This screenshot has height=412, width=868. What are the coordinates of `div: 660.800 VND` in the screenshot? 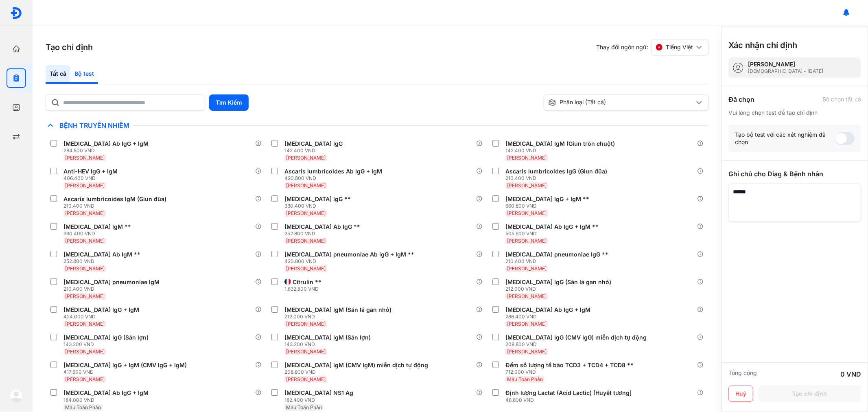 It's located at (549, 206).